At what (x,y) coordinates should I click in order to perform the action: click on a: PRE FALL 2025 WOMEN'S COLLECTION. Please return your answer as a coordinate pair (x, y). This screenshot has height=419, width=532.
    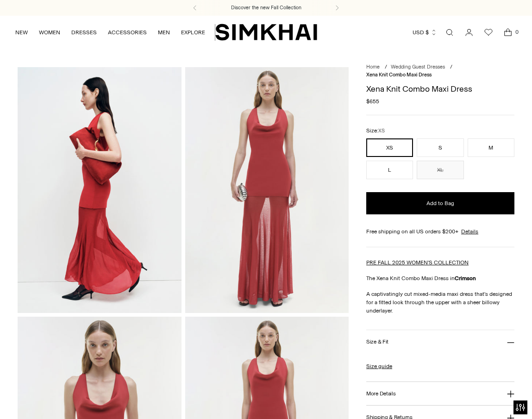
    Looking at the image, I should click on (417, 262).